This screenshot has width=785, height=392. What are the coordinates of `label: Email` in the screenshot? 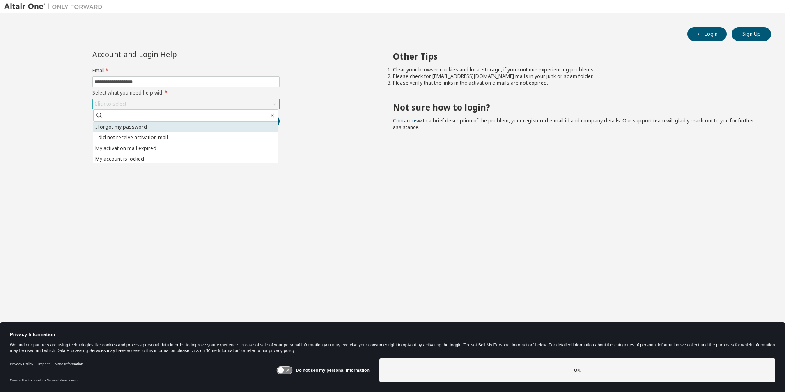 It's located at (186, 71).